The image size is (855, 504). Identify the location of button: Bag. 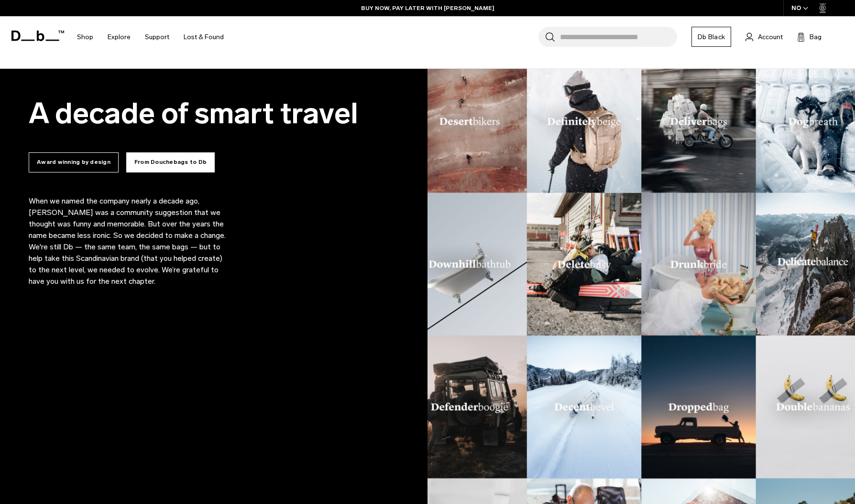
(809, 37).